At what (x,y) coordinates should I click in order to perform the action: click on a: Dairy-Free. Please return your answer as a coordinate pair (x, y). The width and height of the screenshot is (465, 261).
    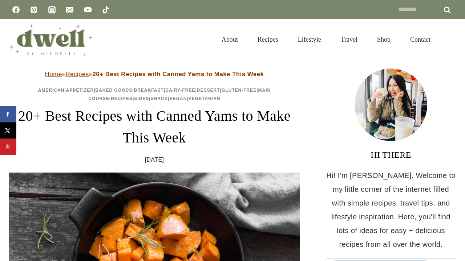
    Looking at the image, I should click on (180, 90).